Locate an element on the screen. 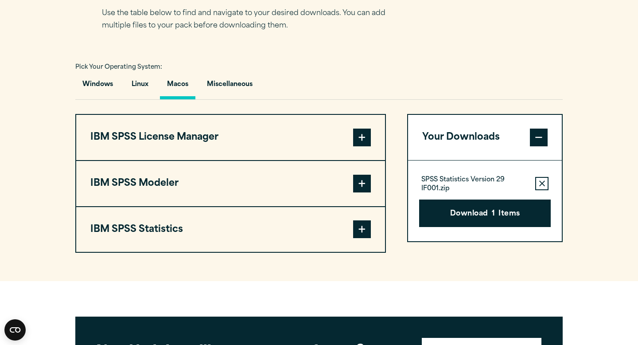  button: Open CMP widget is located at coordinates (15, 330).